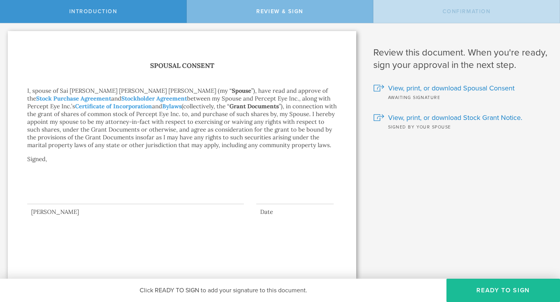 The image size is (560, 302). Describe the element at coordinates (503, 291) in the screenshot. I see `button: Ready to Sign` at that location.